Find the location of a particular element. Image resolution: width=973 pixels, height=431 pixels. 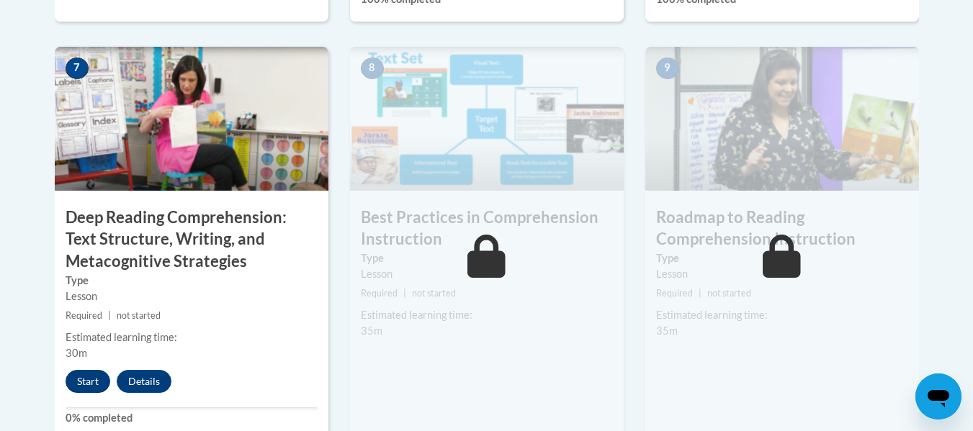

h3: Best Practices in Comprehension Instruction is located at coordinates (487, 229).